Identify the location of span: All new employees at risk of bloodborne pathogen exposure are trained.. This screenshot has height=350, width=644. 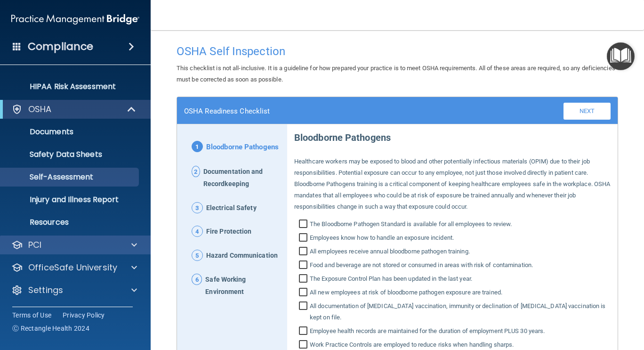
(406, 293).